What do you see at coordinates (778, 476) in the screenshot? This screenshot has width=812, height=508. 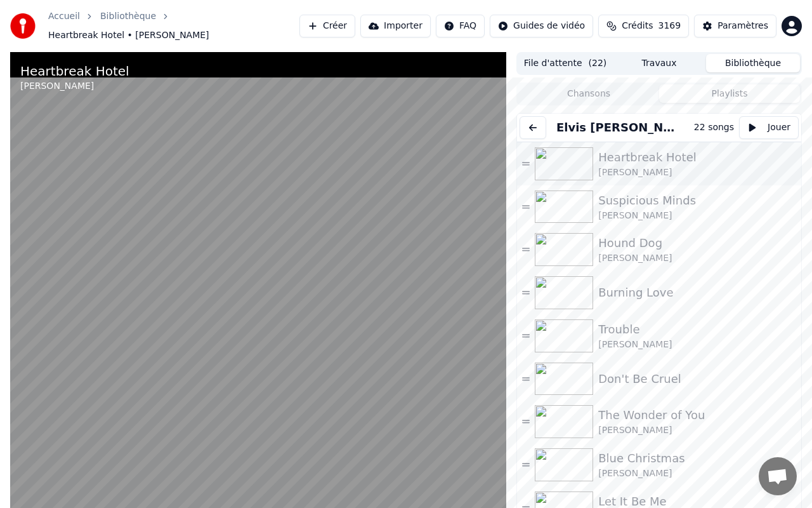 I see `a: Ouvrir le chat` at bounding box center [778, 476].